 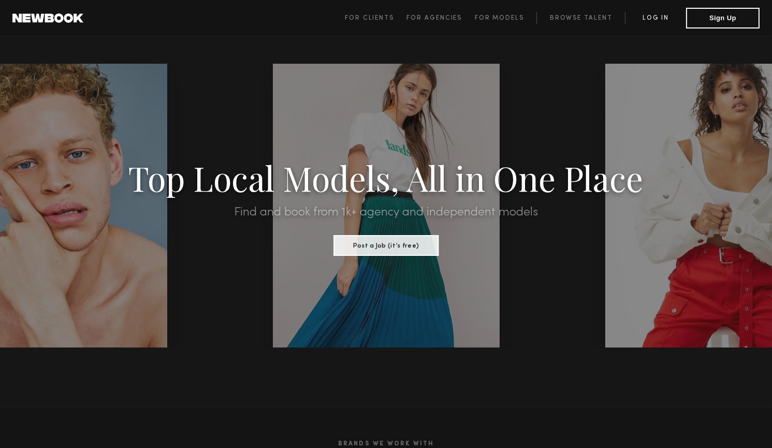 What do you see at coordinates (434, 18) in the screenshot?
I see `span: For Agencies` at bounding box center [434, 18].